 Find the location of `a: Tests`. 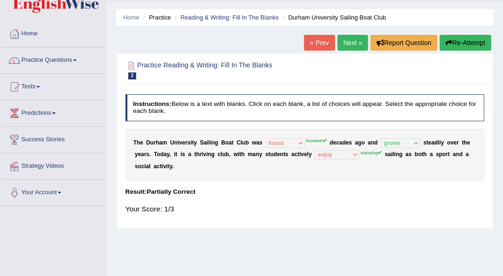

a: Tests is located at coordinates (53, 86).